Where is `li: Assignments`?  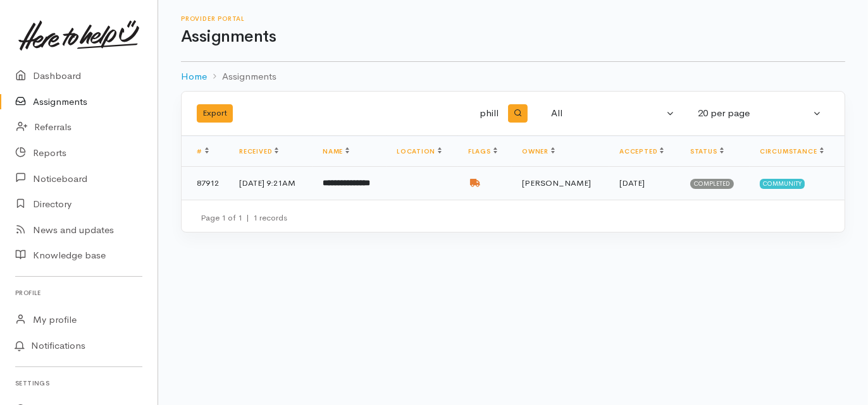
li: Assignments is located at coordinates (241, 76).